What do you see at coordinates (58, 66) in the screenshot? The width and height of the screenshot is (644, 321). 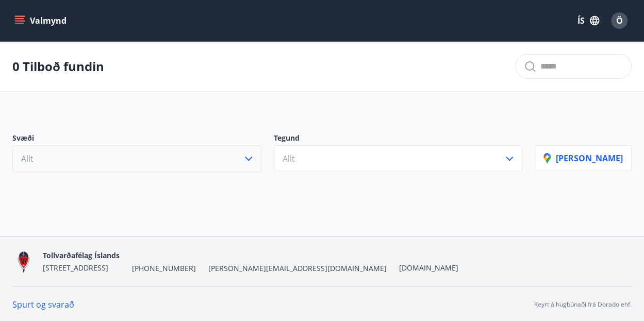 I see `p: 0 Tilboð fundin` at bounding box center [58, 66].